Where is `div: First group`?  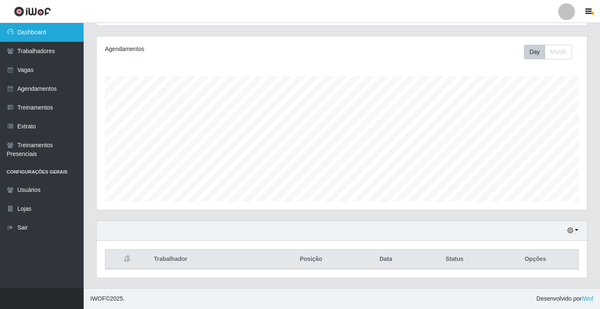
div: First group is located at coordinates (548, 52).